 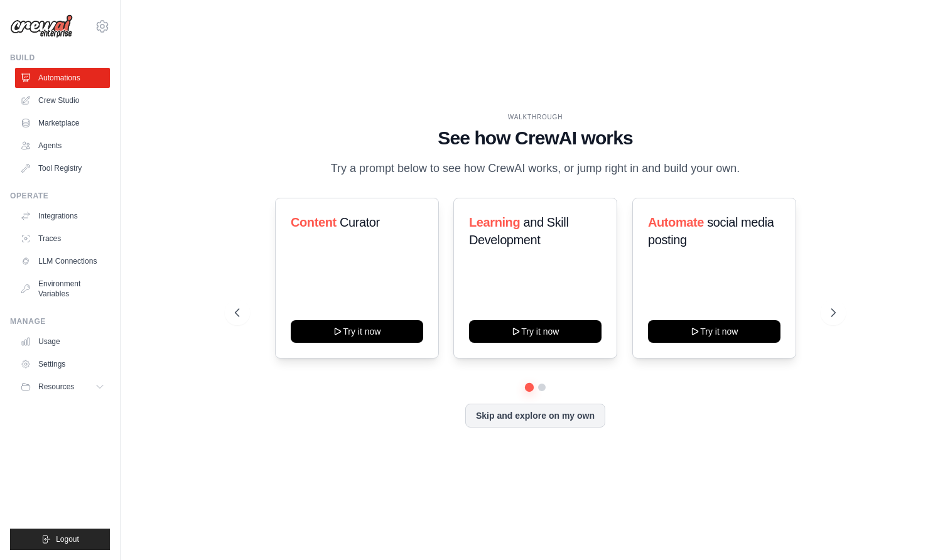 What do you see at coordinates (359, 222) in the screenshot?
I see `span: Curator` at bounding box center [359, 222].